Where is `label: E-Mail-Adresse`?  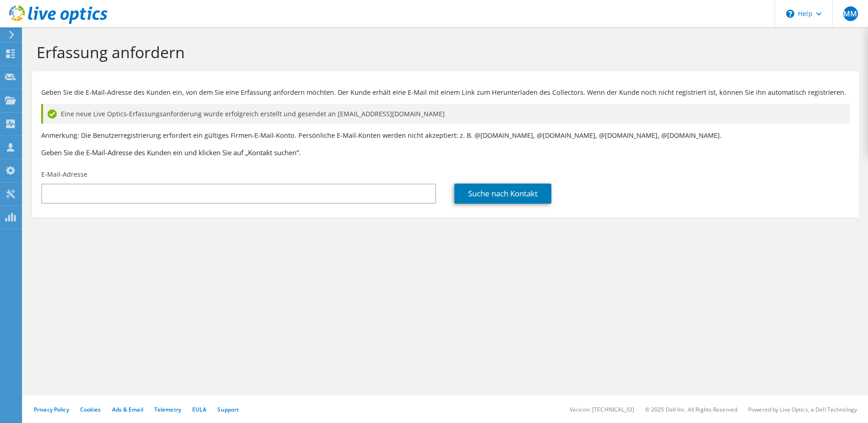
label: E-Mail-Adresse is located at coordinates (64, 175).